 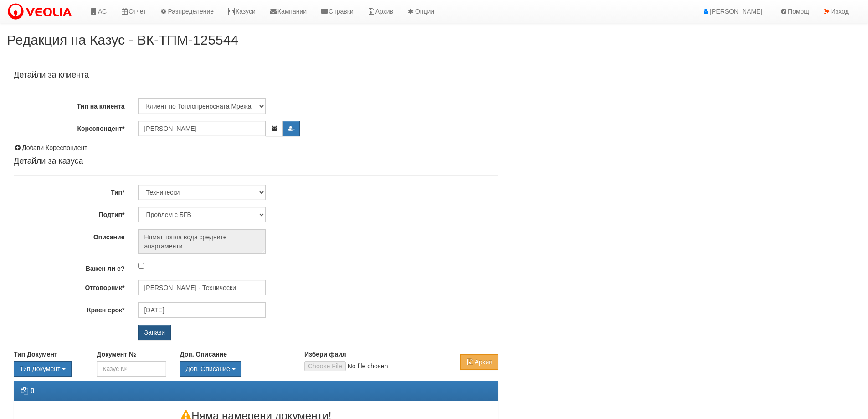 What do you see at coordinates (69, 308) in the screenshot?
I see `label: Краен срок*` at bounding box center [69, 308].